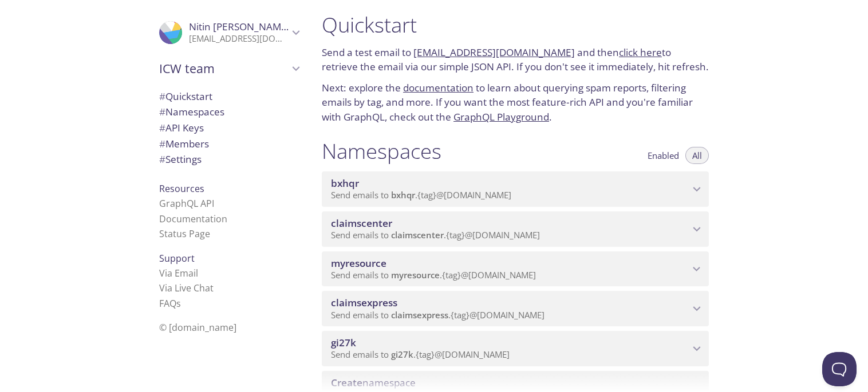  What do you see at coordinates (501, 117) in the screenshot?
I see `a: GraphQL Playground` at bounding box center [501, 117].